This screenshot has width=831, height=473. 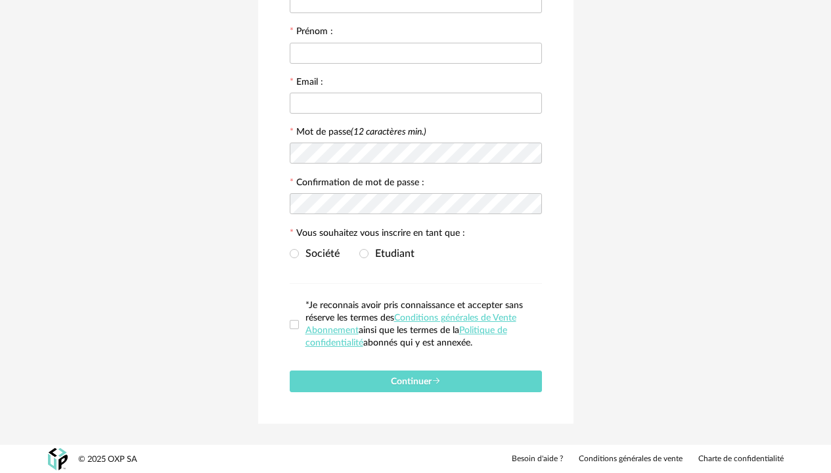 What do you see at coordinates (357, 184) in the screenshot?
I see `label: Confirmation de mot de passe :` at bounding box center [357, 184].